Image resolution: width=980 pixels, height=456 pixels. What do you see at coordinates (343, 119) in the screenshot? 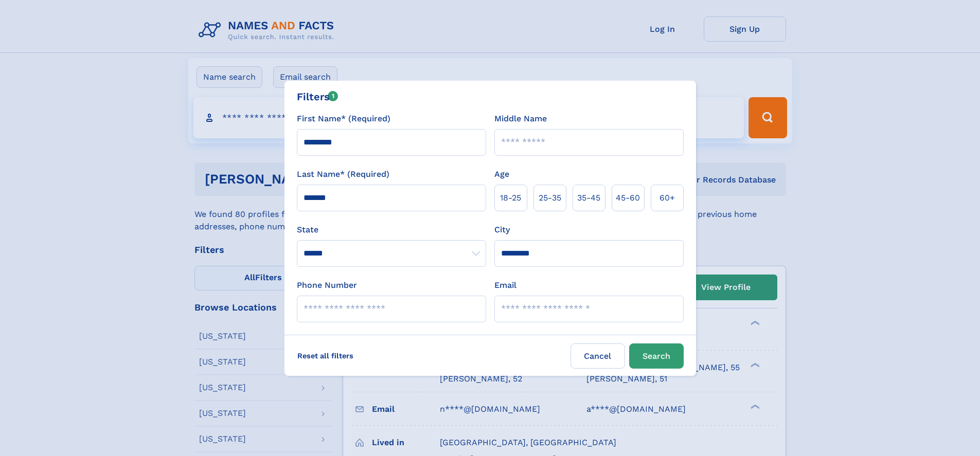
I see `label: First Name* (Required)` at bounding box center [343, 119].